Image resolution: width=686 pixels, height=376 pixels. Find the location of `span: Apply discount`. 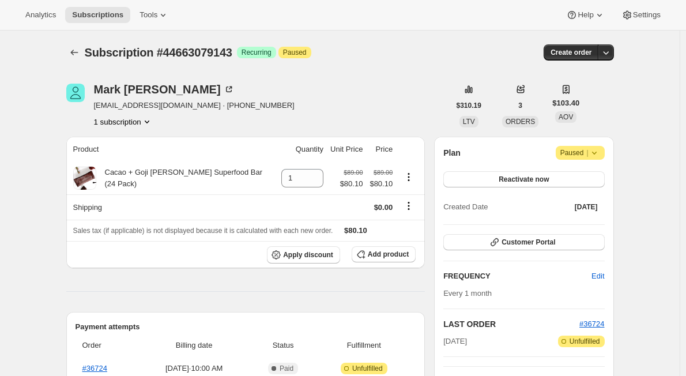

span: Apply discount is located at coordinates (308, 255).